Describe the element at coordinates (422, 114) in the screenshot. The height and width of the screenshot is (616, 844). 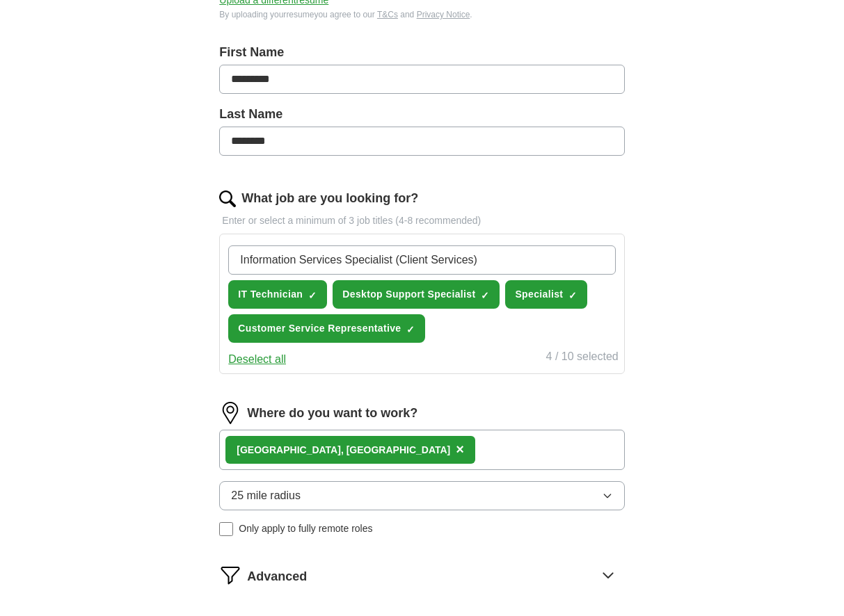
I see `label: Last Name` at that location.